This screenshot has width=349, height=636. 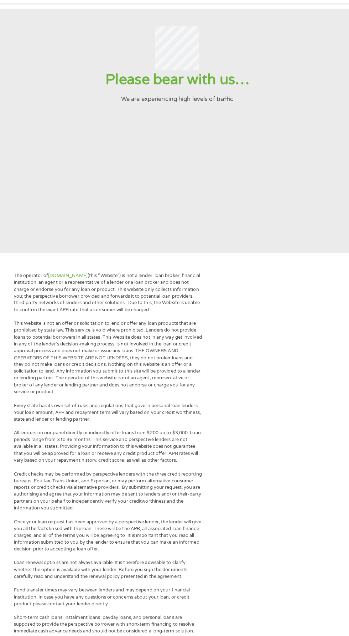 I want to click on p: The operator of (this “Website”) is not a lender, loan broker, financial institution, an agent or..., so click(x=106, y=298).